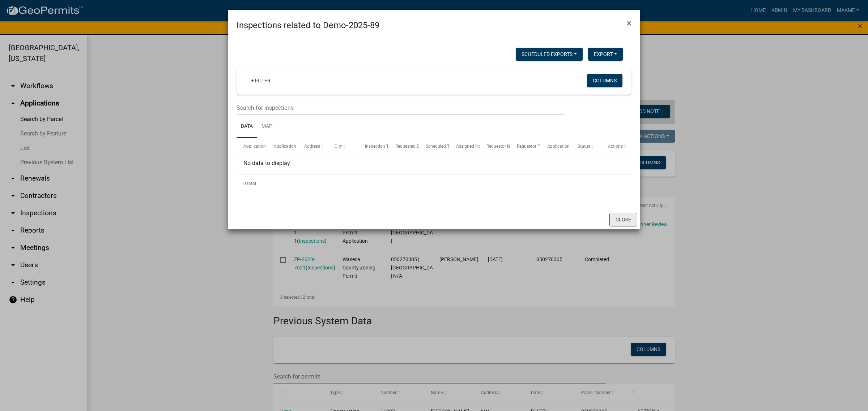 The width and height of the screenshot is (868, 411). What do you see at coordinates (555, 146) in the screenshot?
I see `datatable-header-cell: Application Description` at bounding box center [555, 146].